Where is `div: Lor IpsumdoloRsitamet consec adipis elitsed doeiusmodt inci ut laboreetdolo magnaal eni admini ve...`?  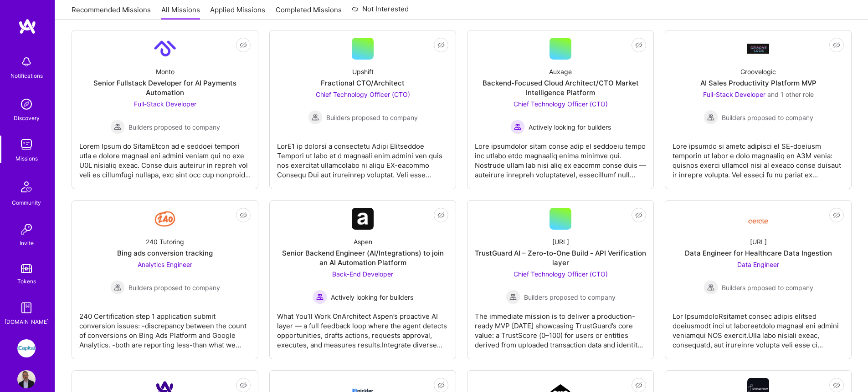
div: Lor IpsumdoloRsitamet consec adipis elitsed doeiusmodt inci ut laboreetdolo magnaal eni admini ve... is located at coordinates (758, 327).